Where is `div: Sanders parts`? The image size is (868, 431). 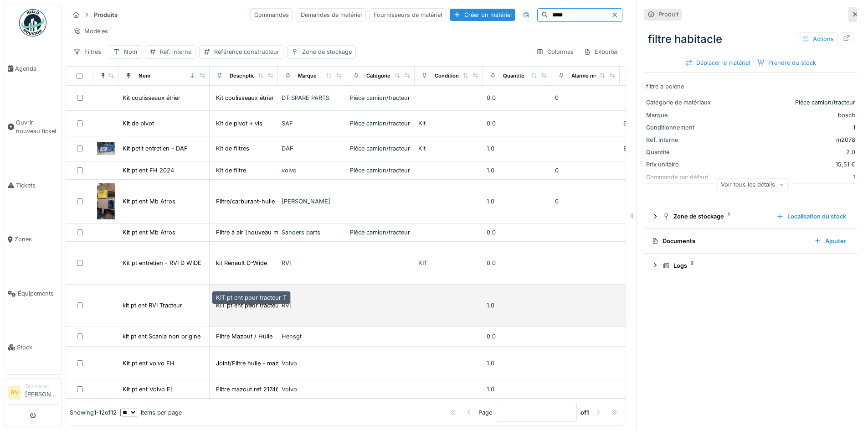
div: Sanders parts is located at coordinates (312, 232).